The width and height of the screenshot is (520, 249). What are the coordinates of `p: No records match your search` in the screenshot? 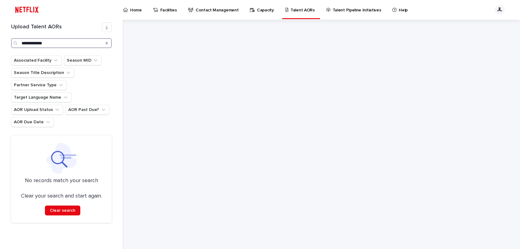 It's located at (61, 181).